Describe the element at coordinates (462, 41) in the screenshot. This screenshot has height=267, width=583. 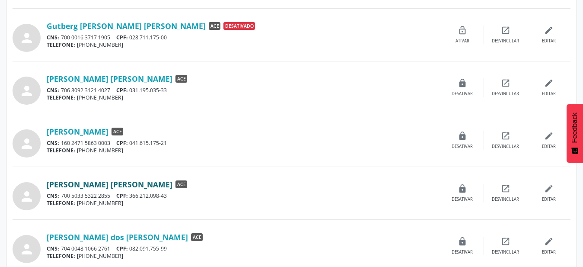
I see `div: Ativar` at that location.